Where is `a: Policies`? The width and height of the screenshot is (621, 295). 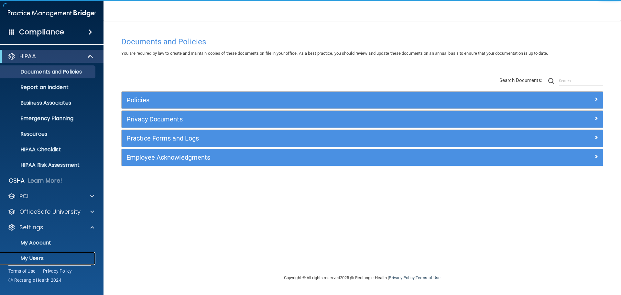 a: Policies is located at coordinates (362, 100).